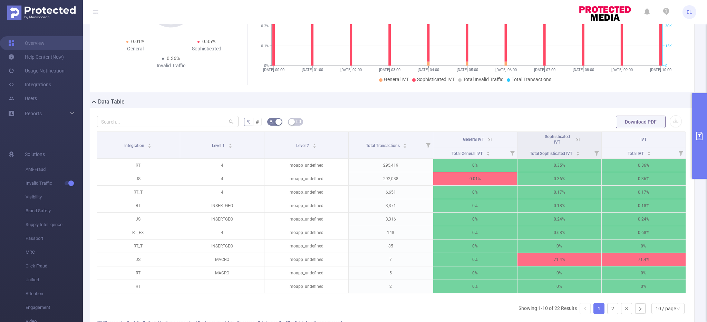 The image size is (707, 322). What do you see at coordinates (383, 146) in the screenshot?
I see `span: Total Transactions` at bounding box center [383, 146].